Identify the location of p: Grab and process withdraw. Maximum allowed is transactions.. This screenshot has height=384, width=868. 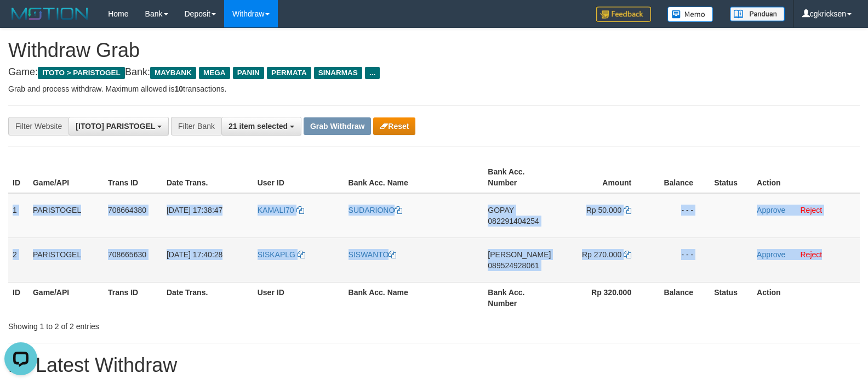
(434, 89).